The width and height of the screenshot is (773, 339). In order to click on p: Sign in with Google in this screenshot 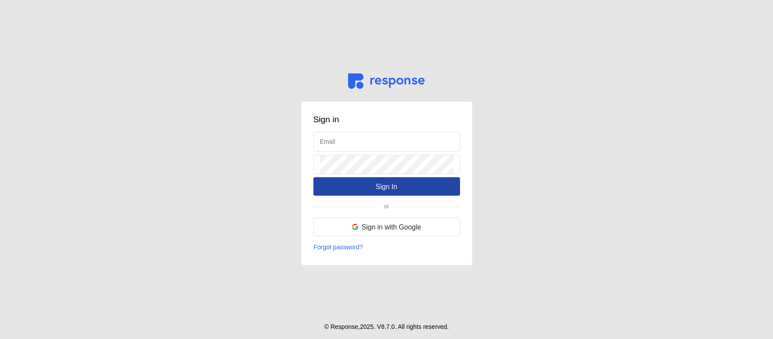, I will do `click(392, 227)`.